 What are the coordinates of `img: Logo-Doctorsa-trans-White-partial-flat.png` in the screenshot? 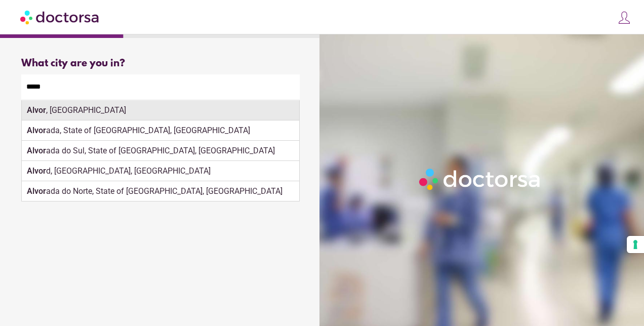 It's located at (480, 179).